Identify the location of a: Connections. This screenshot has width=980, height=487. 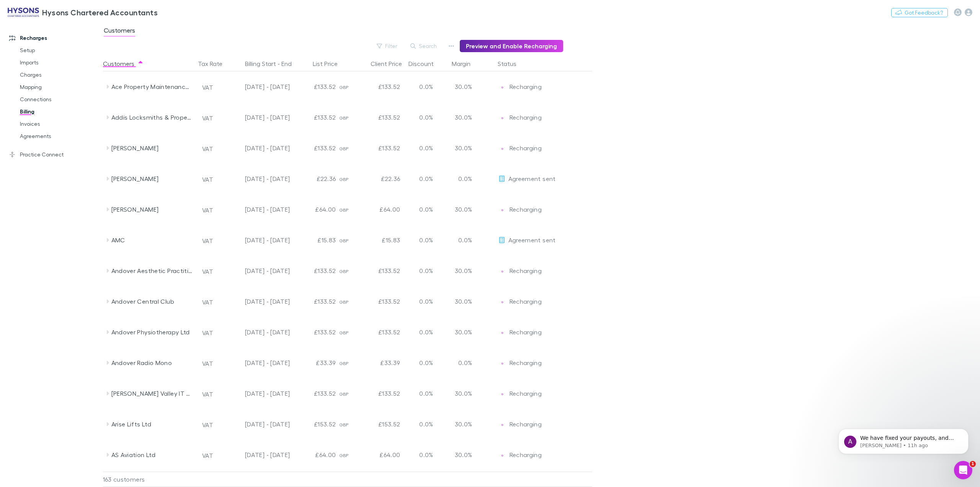
(61, 99).